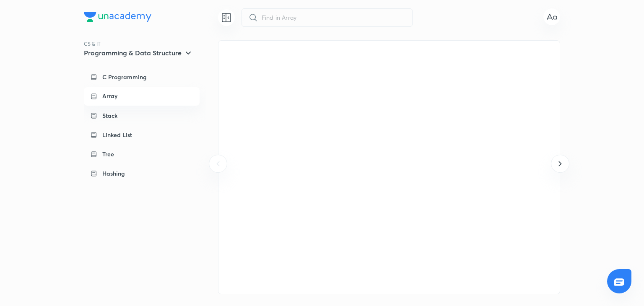 This screenshot has width=644, height=306. What do you see at coordinates (334, 18) in the screenshot?
I see `input: Find in Array` at bounding box center [334, 18].